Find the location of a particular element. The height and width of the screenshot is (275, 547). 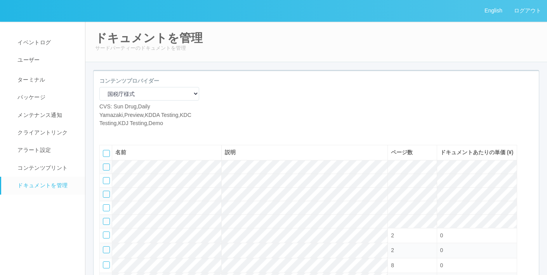

span: イベントログ is located at coordinates (33, 42).